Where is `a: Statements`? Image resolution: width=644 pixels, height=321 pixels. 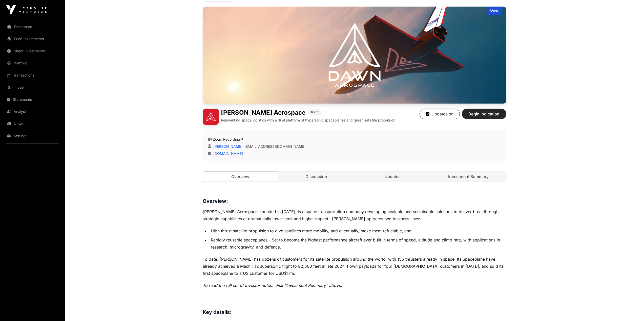 a: Statements is located at coordinates (32, 100).